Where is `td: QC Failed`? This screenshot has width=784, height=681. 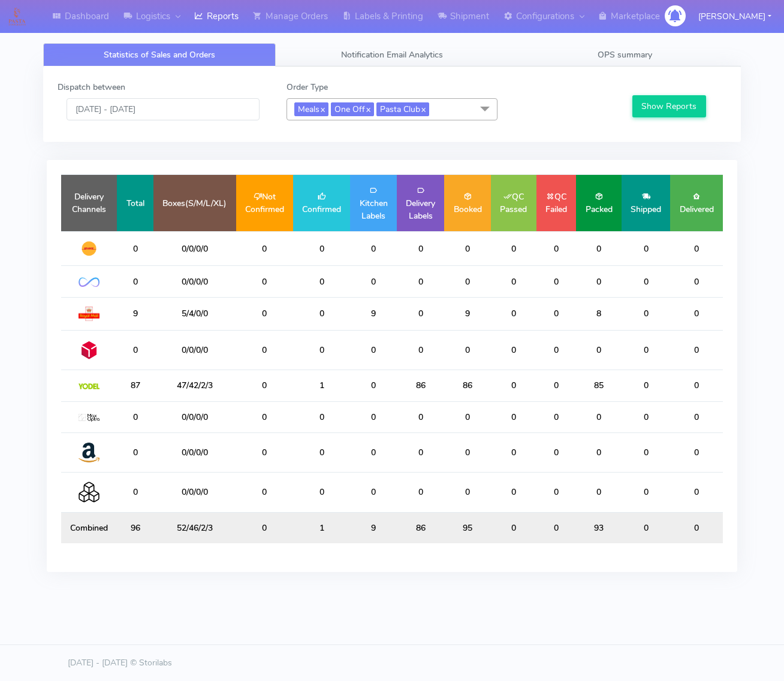 td: QC Failed is located at coordinates (557, 203).